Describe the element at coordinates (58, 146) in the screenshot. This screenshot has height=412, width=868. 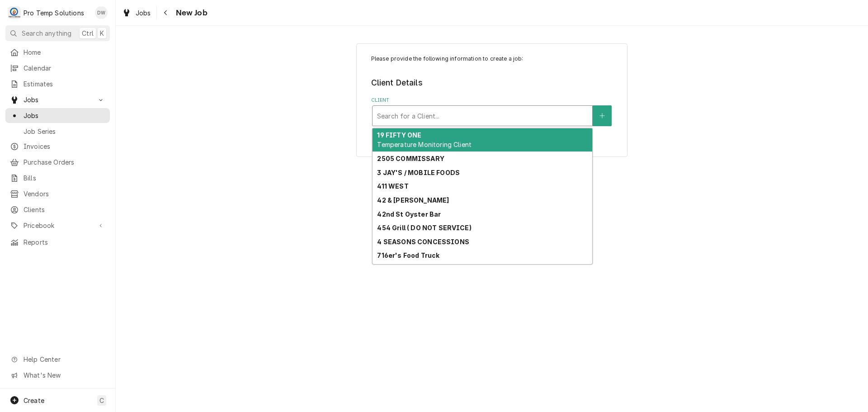
I see `a: Invoices` at that location.